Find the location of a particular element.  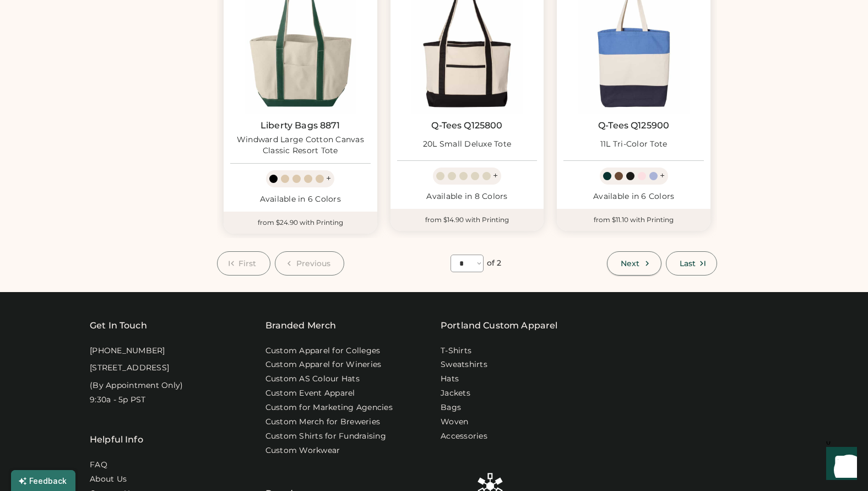

span: Previous is located at coordinates (314, 263).